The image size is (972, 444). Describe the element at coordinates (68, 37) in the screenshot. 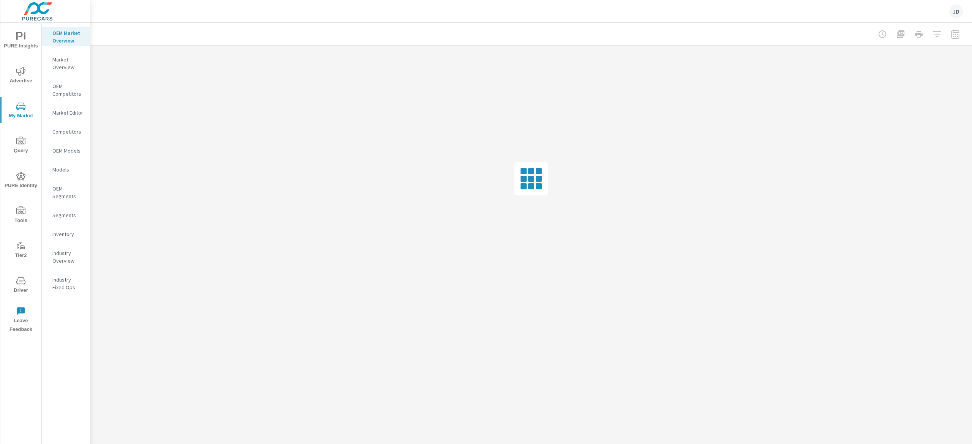

I see `p: OEM Market Overview` at that location.